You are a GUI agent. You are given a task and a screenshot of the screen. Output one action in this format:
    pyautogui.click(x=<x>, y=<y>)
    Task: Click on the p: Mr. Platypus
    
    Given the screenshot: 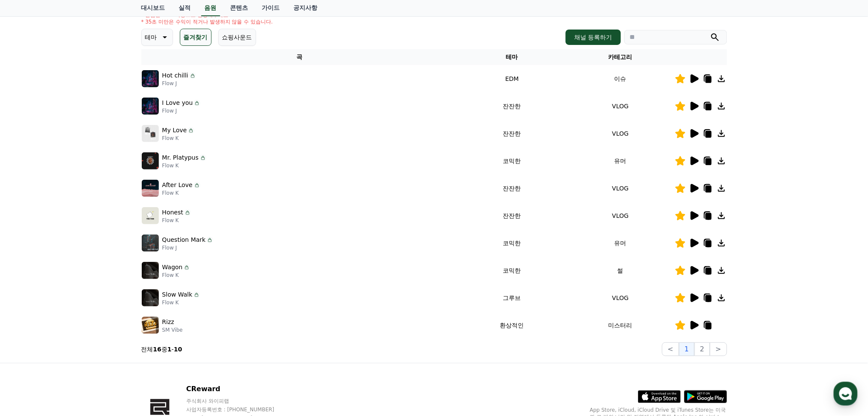 What is the action you would take?
    pyautogui.click(x=181, y=158)
    